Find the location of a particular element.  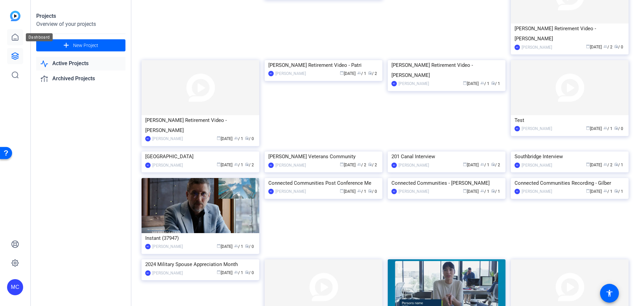

span: New Project is located at coordinates (86, 45).